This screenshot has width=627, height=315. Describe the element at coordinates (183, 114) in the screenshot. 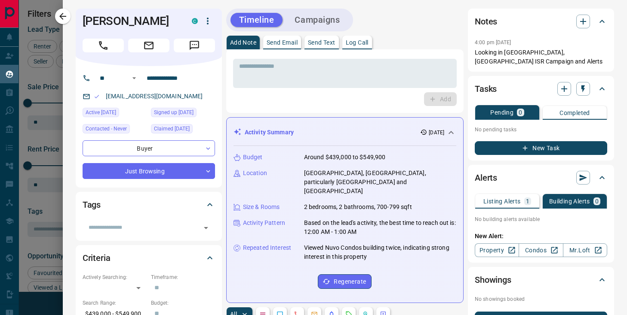

I see `div: Mon Mar 18 2024` at that location.